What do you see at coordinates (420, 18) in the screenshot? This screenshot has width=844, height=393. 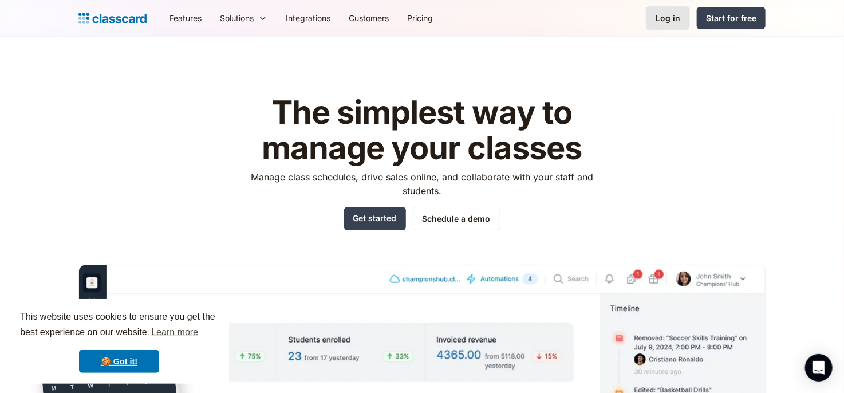 I see `a: Pricing` at bounding box center [420, 18].